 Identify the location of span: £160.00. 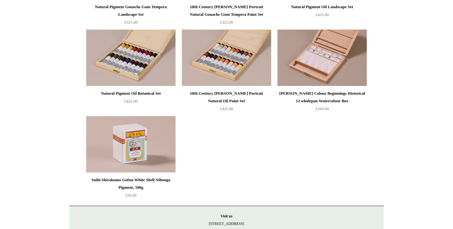
(322, 109).